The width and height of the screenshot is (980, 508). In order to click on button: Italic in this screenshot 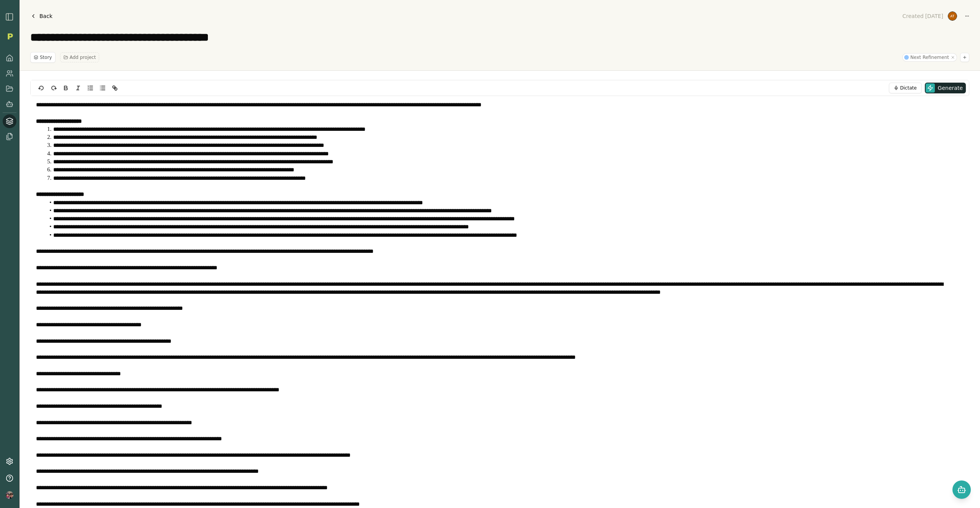, I will do `click(78, 88)`.